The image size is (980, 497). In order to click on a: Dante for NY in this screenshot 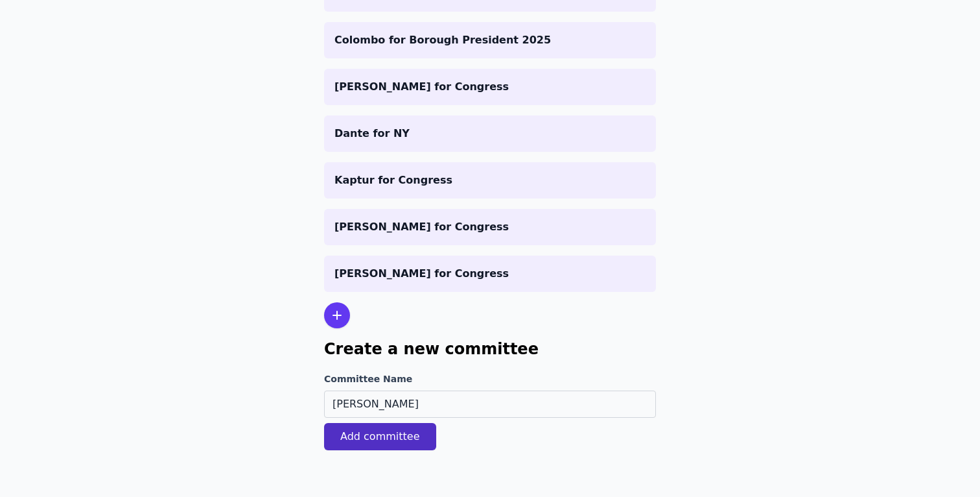, I will do `click(490, 133)`.